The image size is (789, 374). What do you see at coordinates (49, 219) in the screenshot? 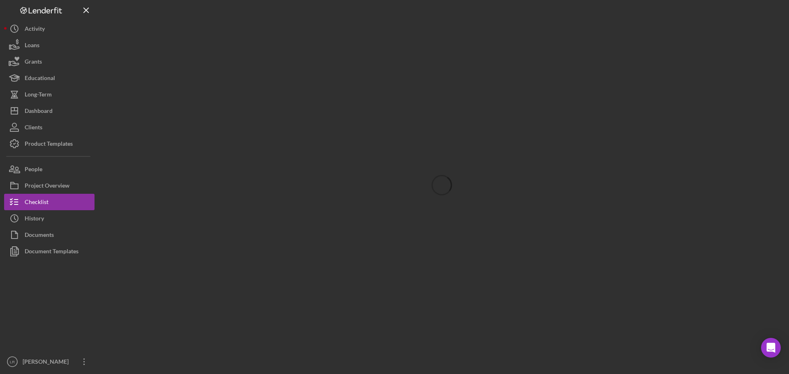
I see `a: History` at bounding box center [49, 219].